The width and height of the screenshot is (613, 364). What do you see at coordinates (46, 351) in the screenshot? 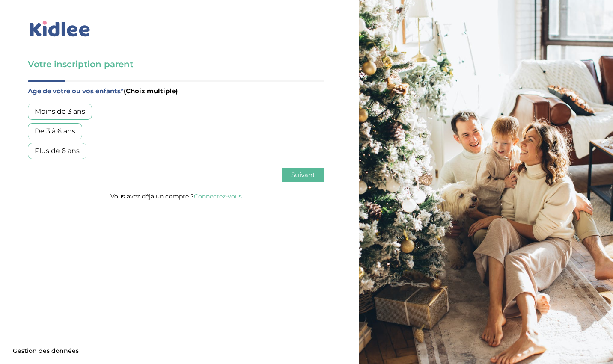
I see `button: Gestion des données` at bounding box center [46, 351].